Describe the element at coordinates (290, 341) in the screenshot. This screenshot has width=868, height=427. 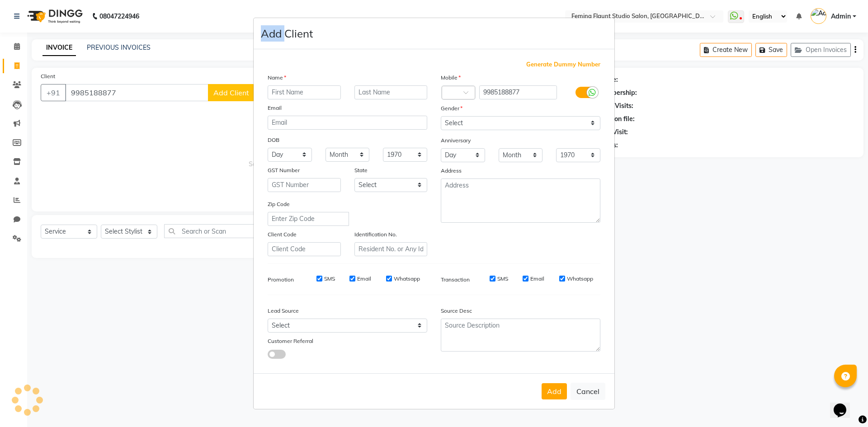
I see `label: Customer Referral` at that location.